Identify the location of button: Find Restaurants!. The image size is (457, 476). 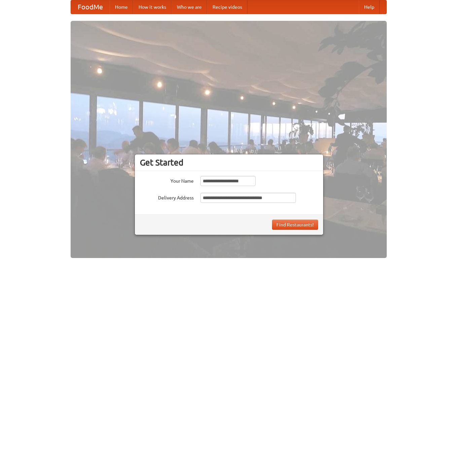
(295, 224).